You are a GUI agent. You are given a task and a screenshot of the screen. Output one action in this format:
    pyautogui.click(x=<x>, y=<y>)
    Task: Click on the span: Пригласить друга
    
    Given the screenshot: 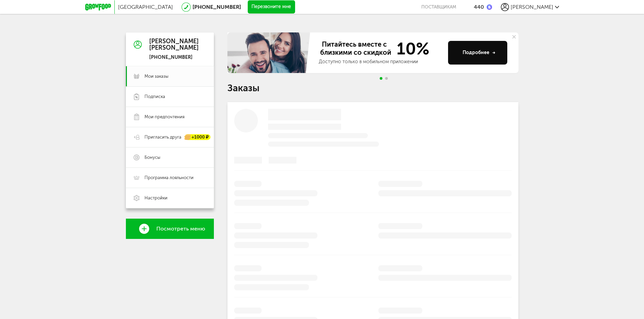 What is the action you would take?
    pyautogui.click(x=163, y=137)
    